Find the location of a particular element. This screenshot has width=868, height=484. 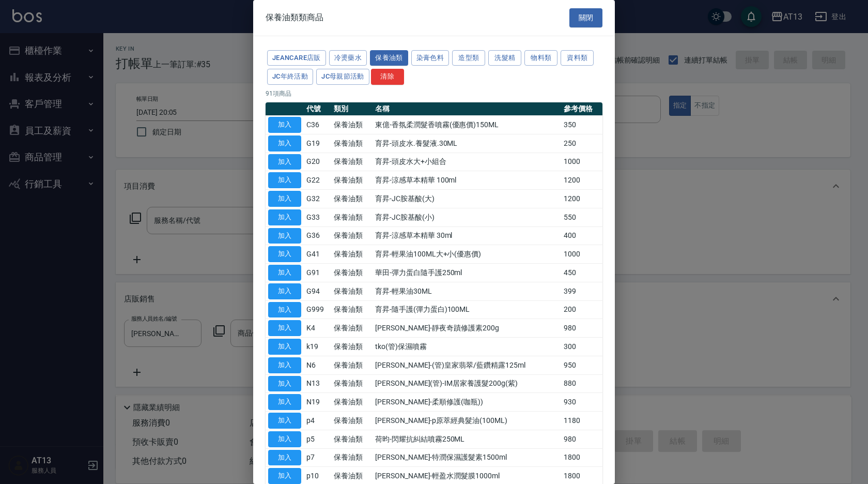

button: 保養油類 is located at coordinates (389, 58).